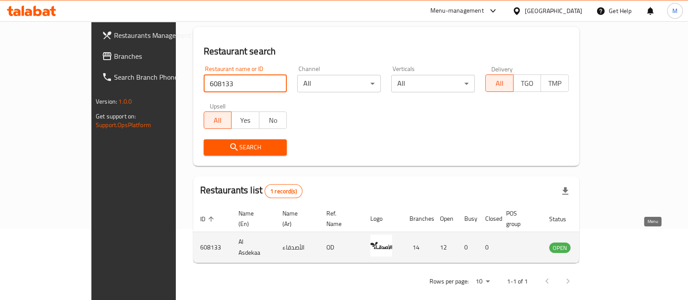 The width and height of the screenshot is (688, 300). What do you see at coordinates (405, 234) in the screenshot?
I see `table: enhanced table` at bounding box center [405, 234].